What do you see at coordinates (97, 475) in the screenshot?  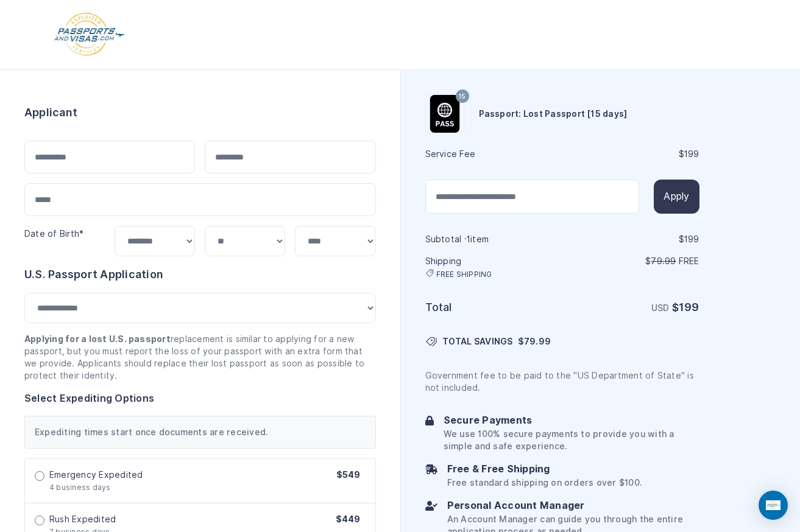 I see `span: Emergency Expedited` at bounding box center [97, 475].